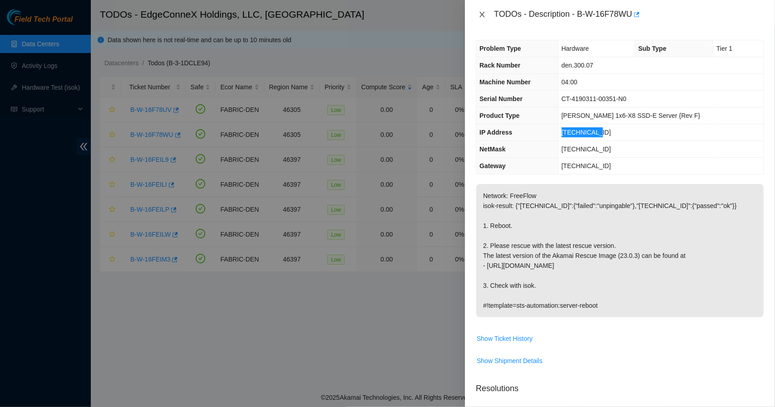 The width and height of the screenshot is (775, 407). What do you see at coordinates (504, 339) in the screenshot?
I see `button: Show Ticket History` at bounding box center [504, 339].